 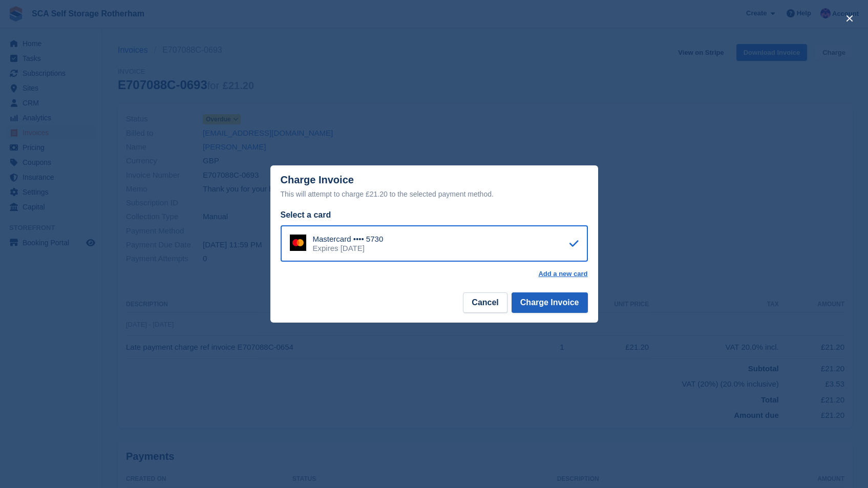 I want to click on img: Mastercard Logo, so click(x=298, y=243).